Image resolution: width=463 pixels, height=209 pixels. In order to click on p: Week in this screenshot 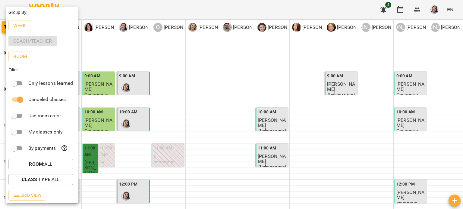, I will do `click(20, 26)`.